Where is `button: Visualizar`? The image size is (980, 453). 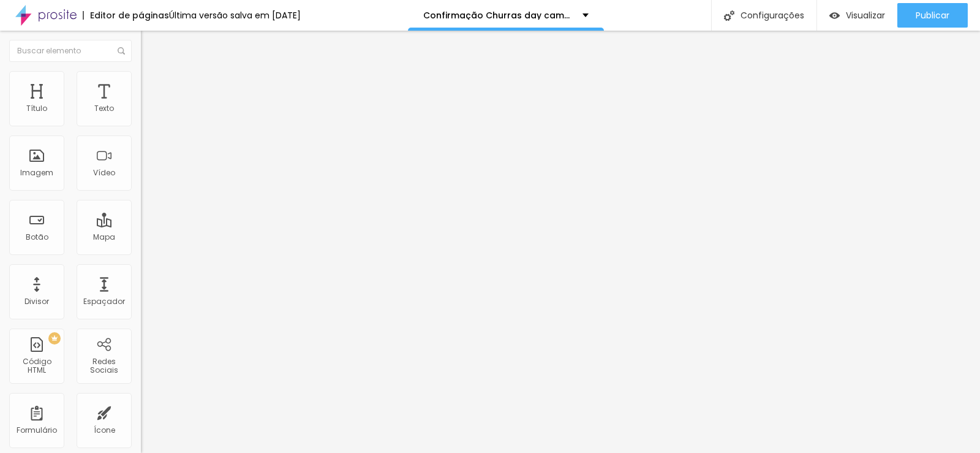 button: Visualizar is located at coordinates (857, 15).